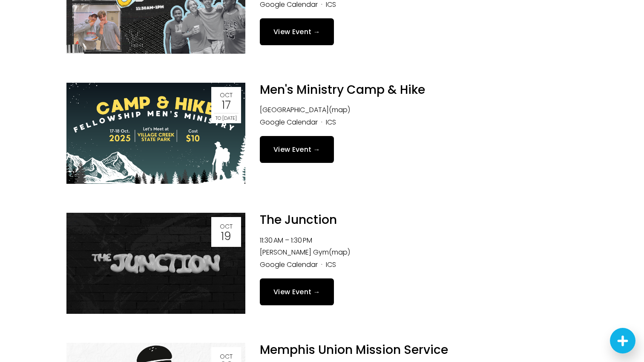 The image size is (644, 362). What do you see at coordinates (226, 105) in the screenshot?
I see `div: 17` at bounding box center [226, 105].